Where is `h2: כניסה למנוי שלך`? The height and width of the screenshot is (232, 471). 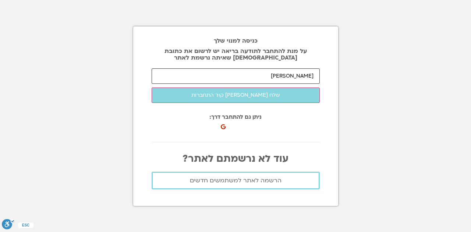 h2: כניסה למנוי שלך is located at coordinates (236, 41).